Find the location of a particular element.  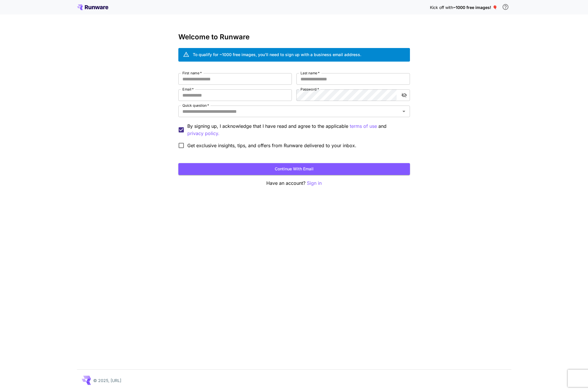

label: First name is located at coordinates (192, 73).